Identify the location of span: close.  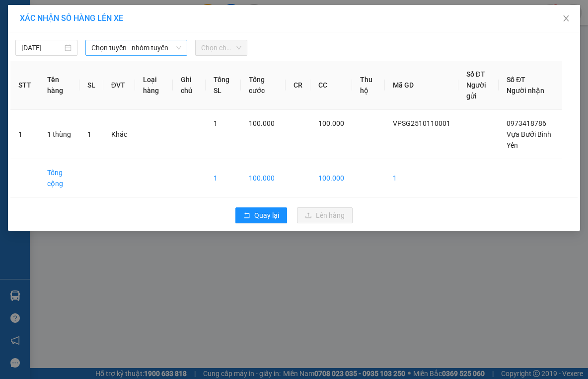
(567, 18).